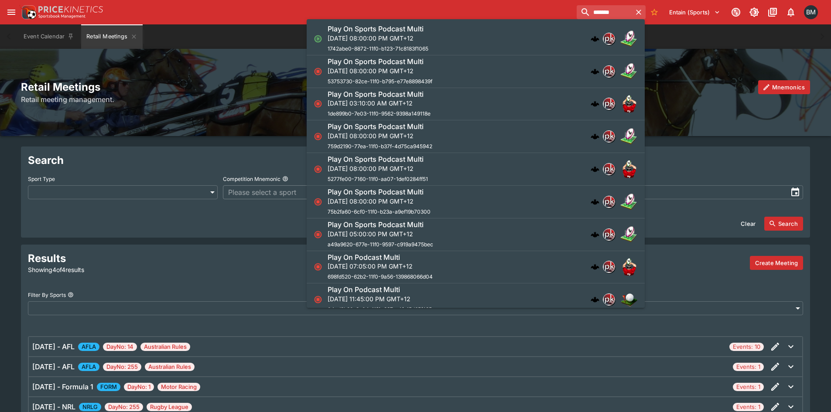 This screenshot has width=831, height=412. I want to click on h2: Retail Meetings, so click(415, 87).